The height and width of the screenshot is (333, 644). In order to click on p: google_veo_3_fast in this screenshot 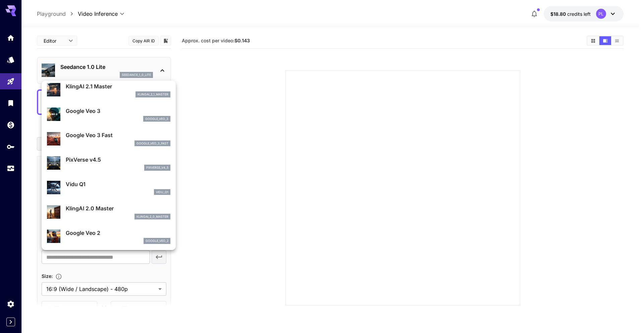, I will do `click(152, 144)`.